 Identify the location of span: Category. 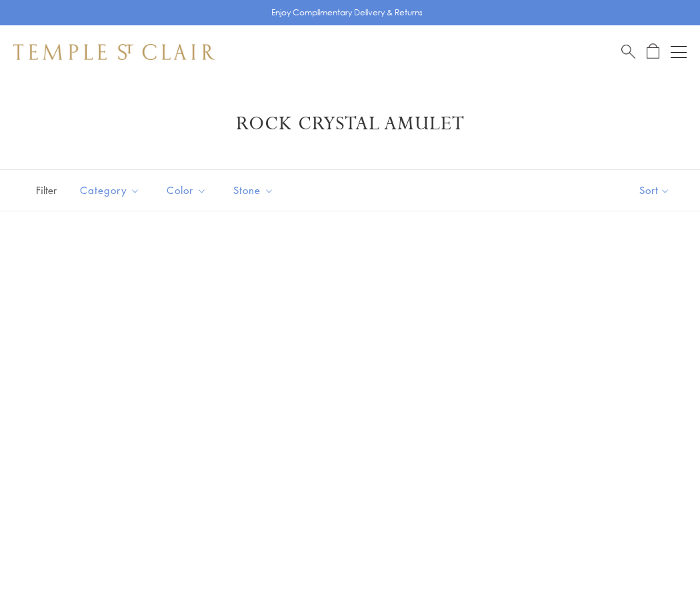
(111, 190).